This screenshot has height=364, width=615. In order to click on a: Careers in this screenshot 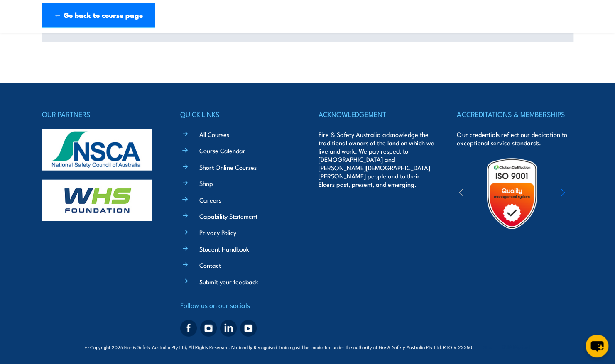, I will do `click(210, 199)`.